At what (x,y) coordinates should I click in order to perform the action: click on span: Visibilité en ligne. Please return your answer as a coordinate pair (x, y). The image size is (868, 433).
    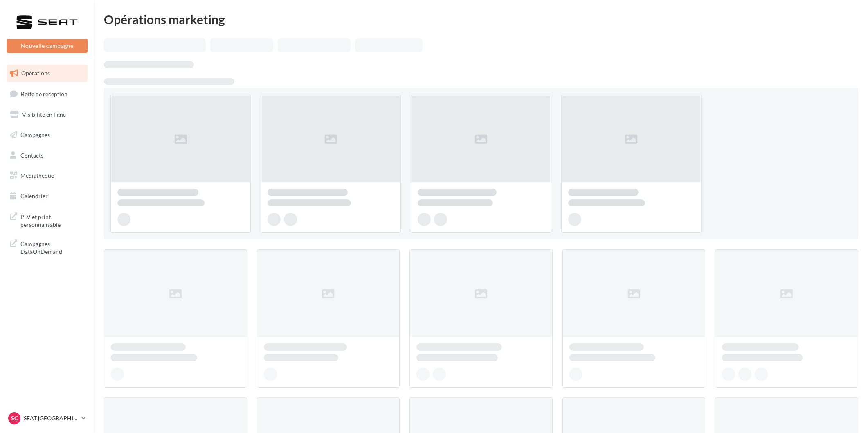
    Looking at the image, I should click on (44, 114).